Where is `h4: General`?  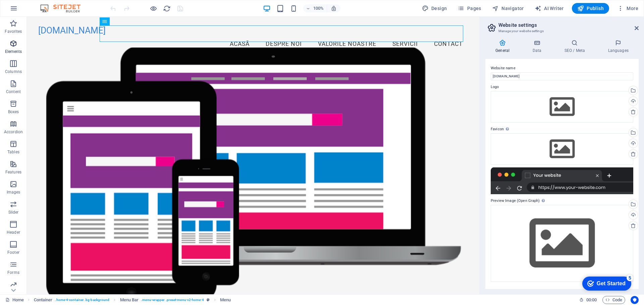
h4: General is located at coordinates (504, 47).